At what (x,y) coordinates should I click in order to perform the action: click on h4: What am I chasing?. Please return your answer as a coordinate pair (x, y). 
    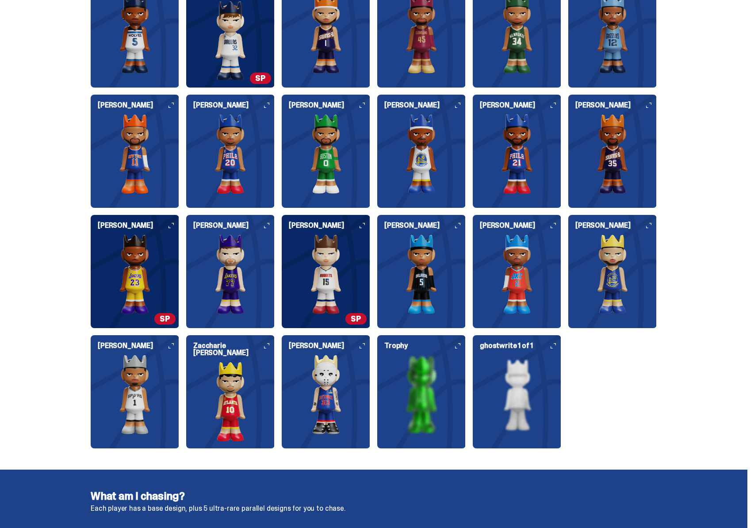
    Looking at the image, I should click on (374, 496).